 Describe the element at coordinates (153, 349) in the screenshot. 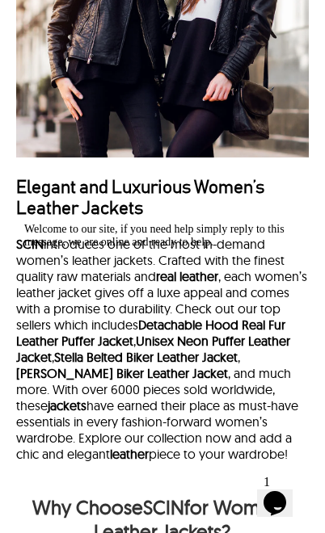

I see `a: Unisex Neon Puffer Leather Jacket` at that location.